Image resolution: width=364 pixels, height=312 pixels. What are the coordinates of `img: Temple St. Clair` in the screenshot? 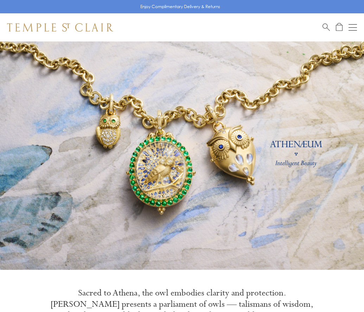 It's located at (60, 27).